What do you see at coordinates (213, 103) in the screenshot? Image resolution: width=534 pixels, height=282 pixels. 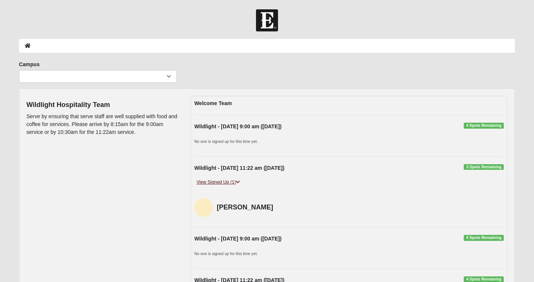 I see `strong: Welcome Team` at bounding box center [213, 103].